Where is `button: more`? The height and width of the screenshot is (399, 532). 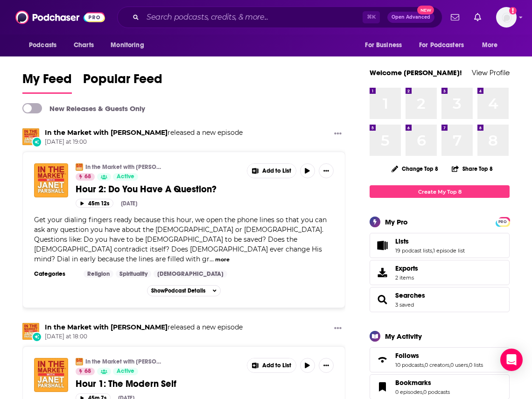 button: more is located at coordinates (222, 260).